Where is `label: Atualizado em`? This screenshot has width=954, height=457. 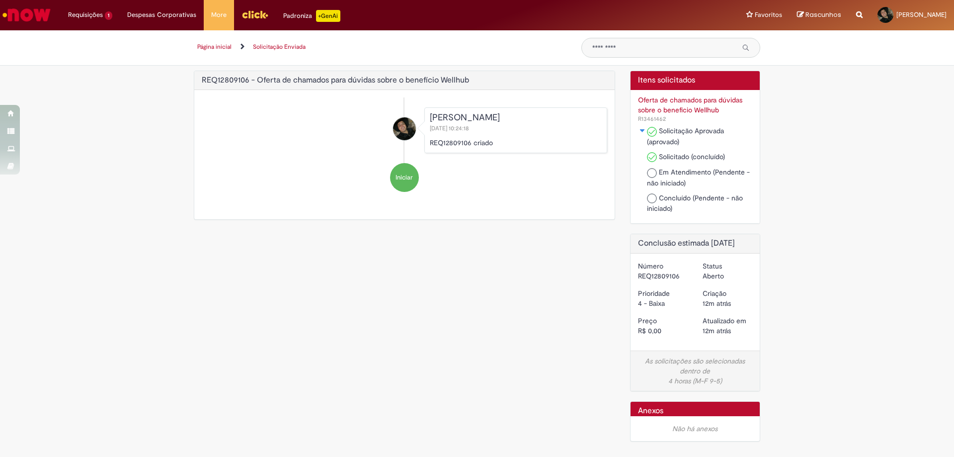 label: Atualizado em is located at coordinates (724, 320).